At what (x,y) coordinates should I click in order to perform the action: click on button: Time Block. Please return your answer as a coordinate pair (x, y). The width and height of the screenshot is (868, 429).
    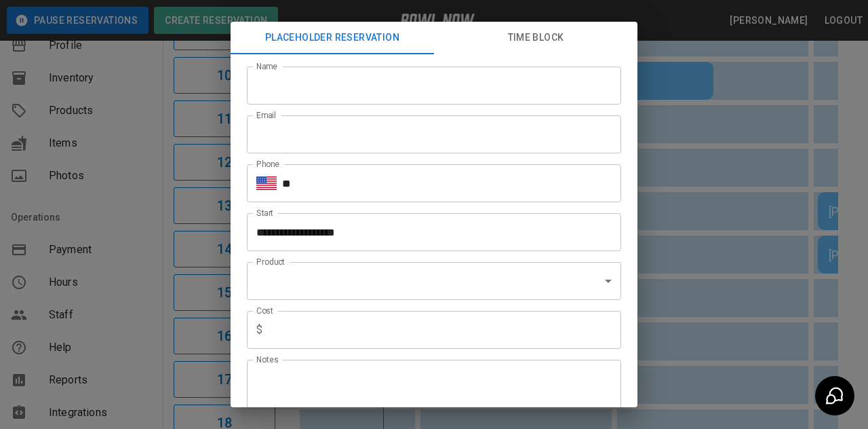
    Looking at the image, I should click on (536, 38).